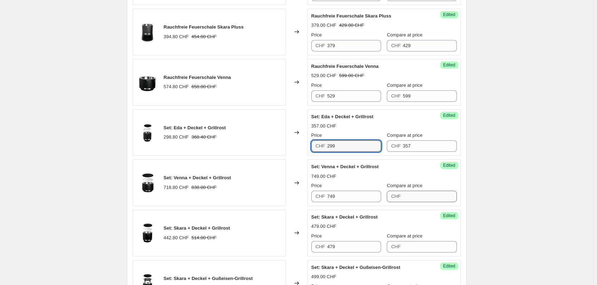 The image size is (597, 285). Describe the element at coordinates (324, 76) in the screenshot. I see `div: 529.00 CHF` at that location.